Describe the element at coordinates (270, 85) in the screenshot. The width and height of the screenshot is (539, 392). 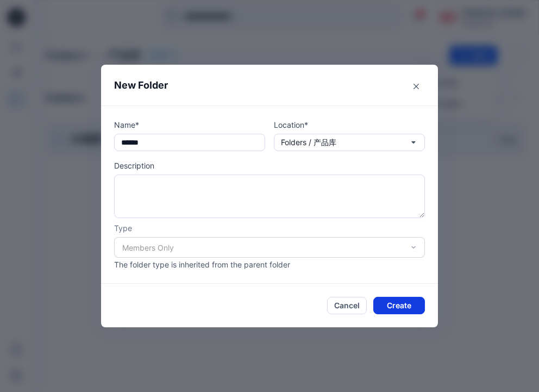
I see `header: New Folder` at that location.